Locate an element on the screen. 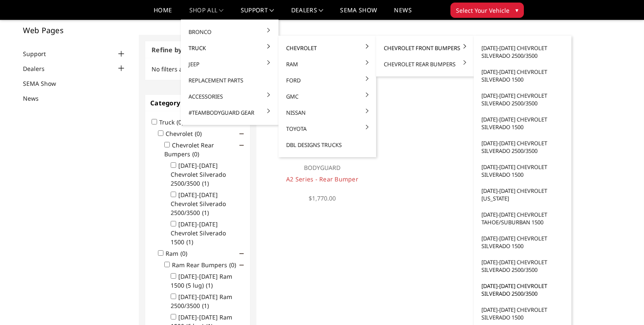 The height and width of the screenshot is (325, 644). a: DBL Designs Trucks is located at coordinates (327, 144).